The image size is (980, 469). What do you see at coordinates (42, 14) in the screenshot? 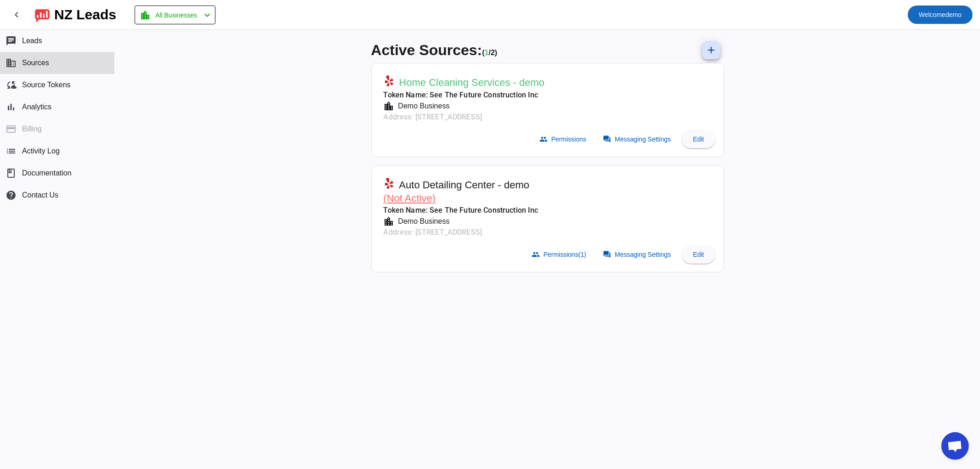
I see `img: logo` at bounding box center [42, 14].